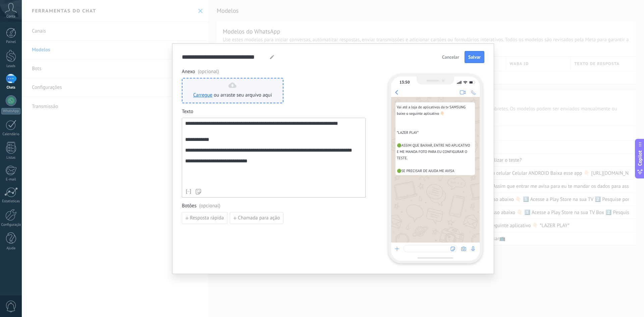 This screenshot has height=317, width=644. I want to click on div: WhatsApp, so click(11, 111).